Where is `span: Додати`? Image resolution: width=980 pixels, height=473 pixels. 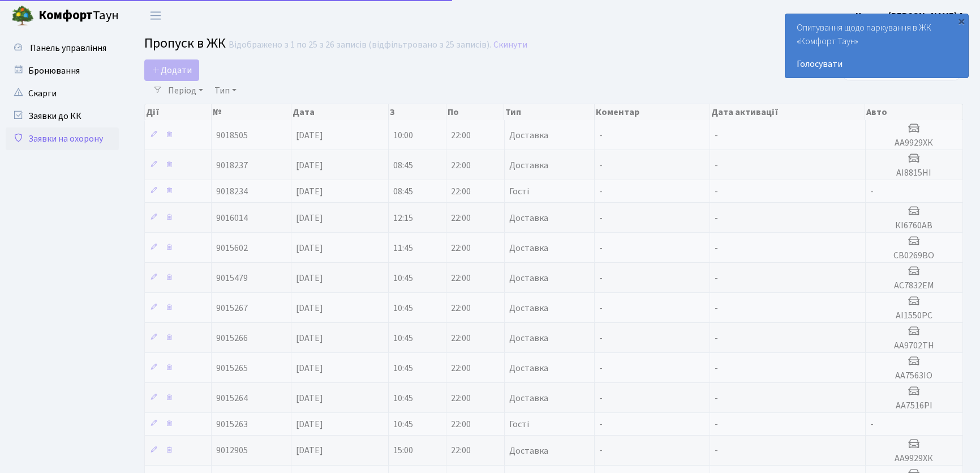
span: Додати is located at coordinates (172, 70).